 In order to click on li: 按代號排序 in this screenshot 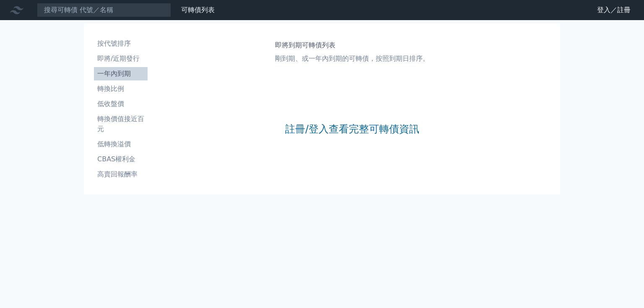, I will do `click(121, 43)`.